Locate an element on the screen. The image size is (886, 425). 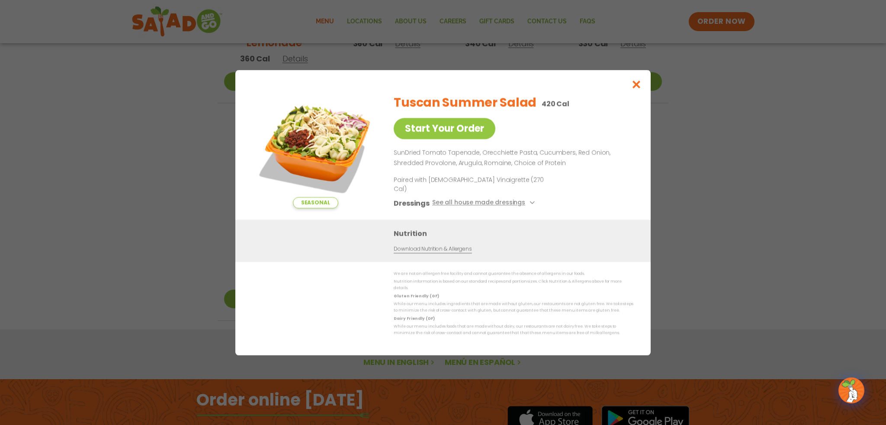
p: While our menu includes foods that are made without dairy, our restaurants are not dairy free. We... is located at coordinates (514, 330).